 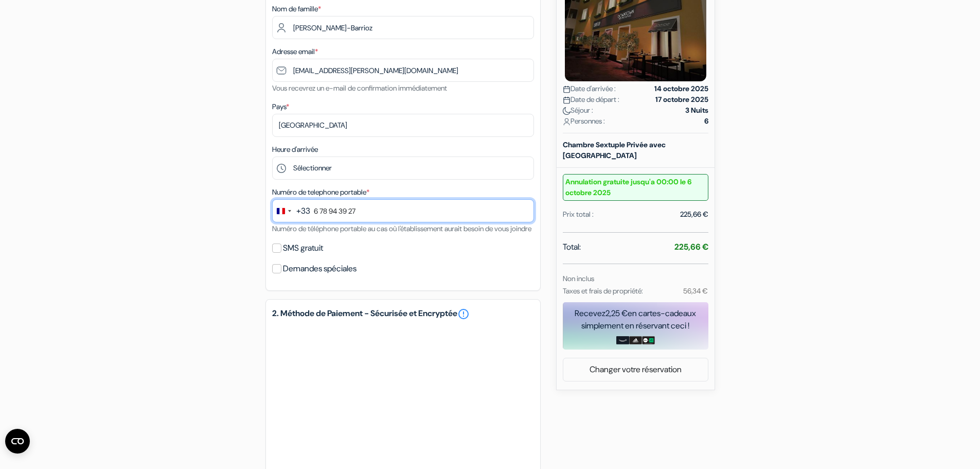 I want to click on label: Pays, so click(x=281, y=106).